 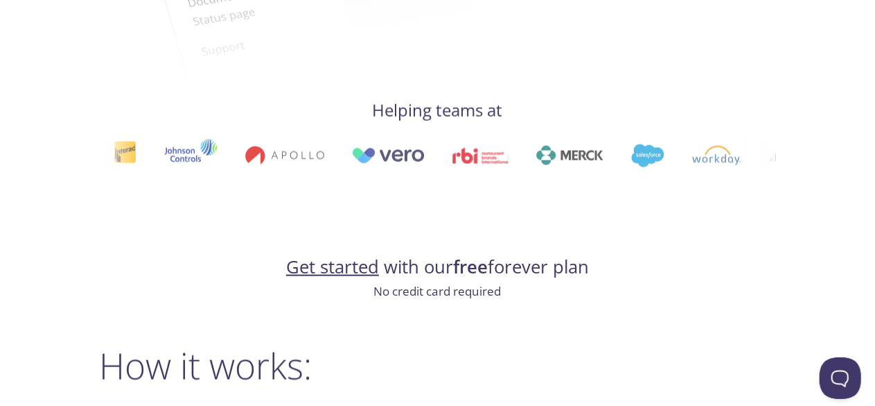 I want to click on a: Get started, so click(x=333, y=266).